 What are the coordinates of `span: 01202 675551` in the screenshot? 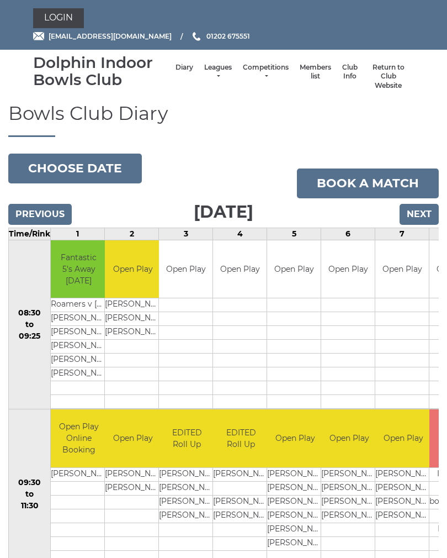 It's located at (228, 36).